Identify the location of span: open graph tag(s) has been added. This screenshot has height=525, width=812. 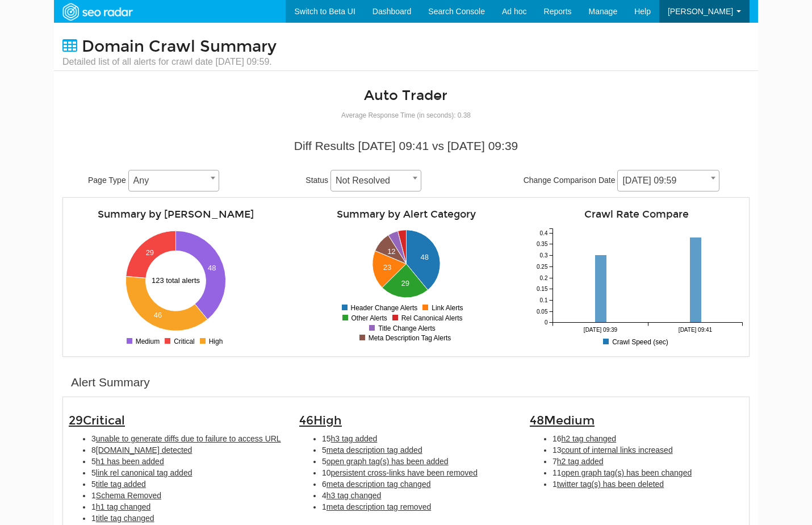
(387, 461).